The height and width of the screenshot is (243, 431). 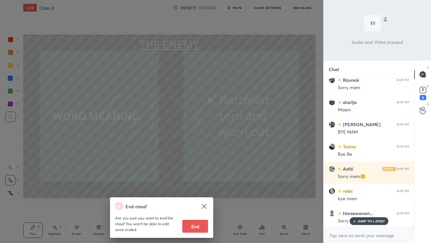 I want to click on div: grid, so click(x=368, y=153).